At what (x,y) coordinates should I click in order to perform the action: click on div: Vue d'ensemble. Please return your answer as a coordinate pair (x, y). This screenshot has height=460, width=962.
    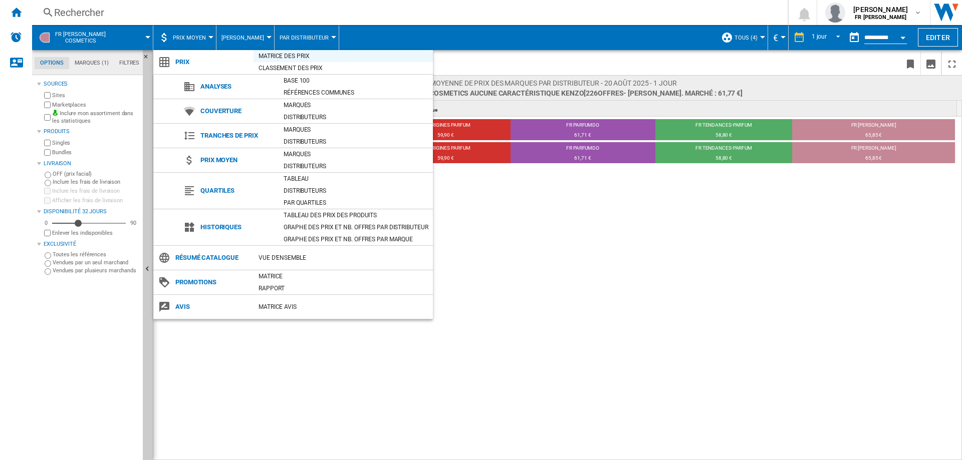
    Looking at the image, I should click on (343, 258).